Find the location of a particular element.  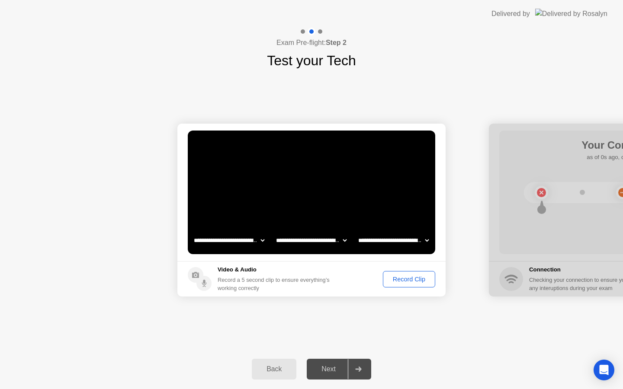

h1: Test your Tech is located at coordinates (312, 61).